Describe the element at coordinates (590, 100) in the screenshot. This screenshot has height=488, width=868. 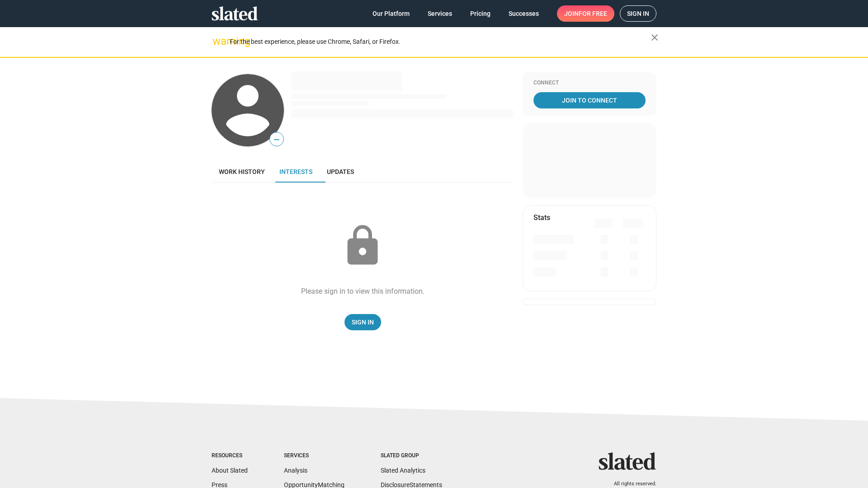
I see `span: Join To Connect` at that location.